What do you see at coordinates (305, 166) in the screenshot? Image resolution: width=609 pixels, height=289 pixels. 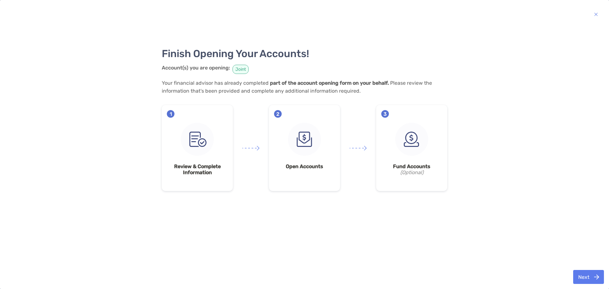 I see `strong: Open Accounts` at bounding box center [305, 166].